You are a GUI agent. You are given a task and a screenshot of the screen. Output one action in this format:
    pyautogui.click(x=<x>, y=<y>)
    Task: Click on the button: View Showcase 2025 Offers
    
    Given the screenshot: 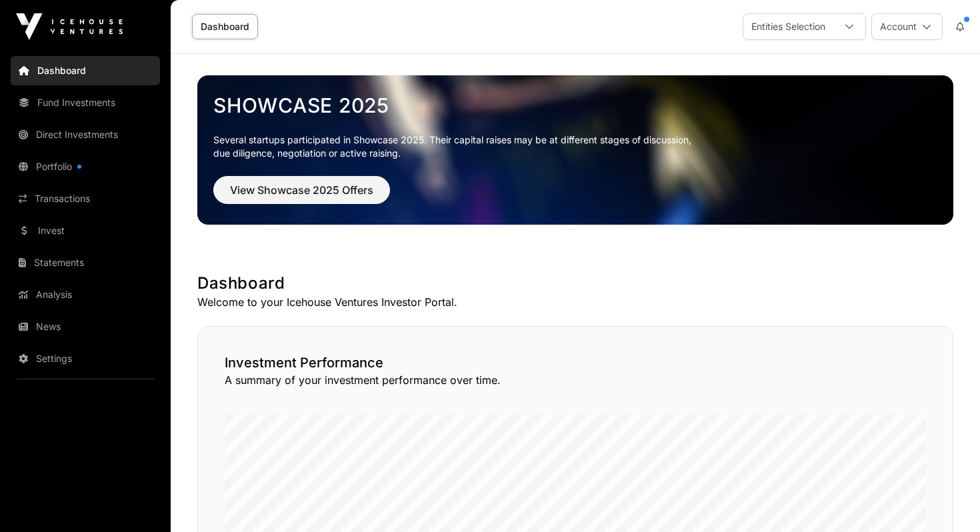 What is the action you would take?
    pyautogui.click(x=301, y=190)
    